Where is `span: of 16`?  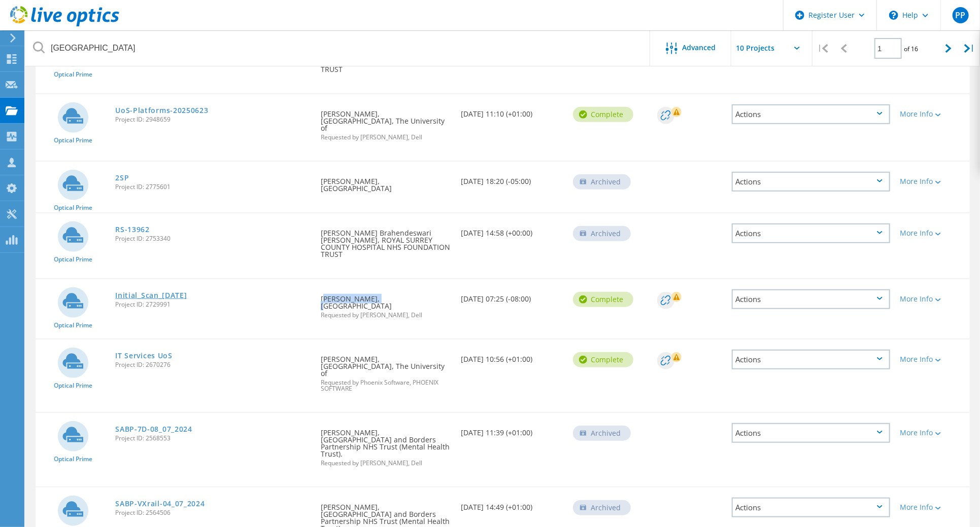
span: of 16 is located at coordinates (911, 49).